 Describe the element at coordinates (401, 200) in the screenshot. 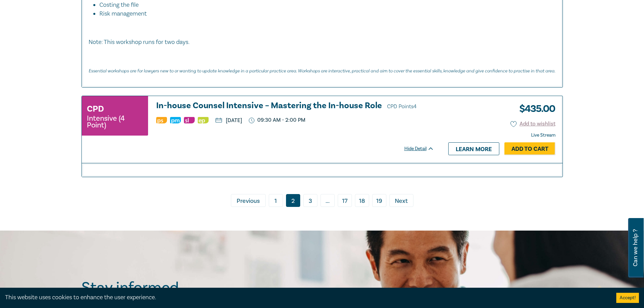

I see `a: Next` at that location.